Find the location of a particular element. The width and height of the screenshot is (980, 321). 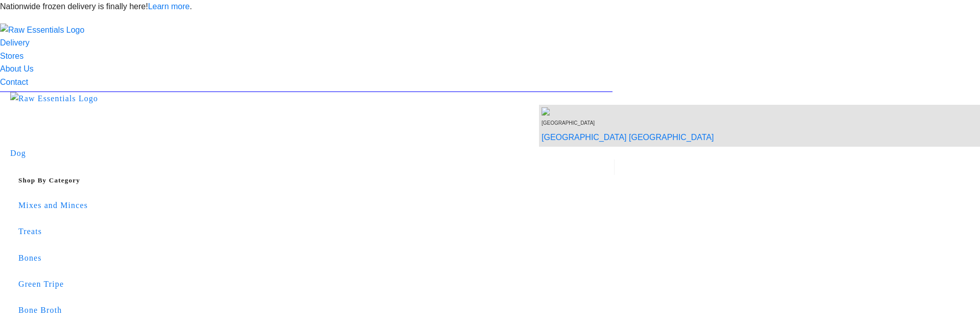

h5: Shop By Category is located at coordinates (316, 180).